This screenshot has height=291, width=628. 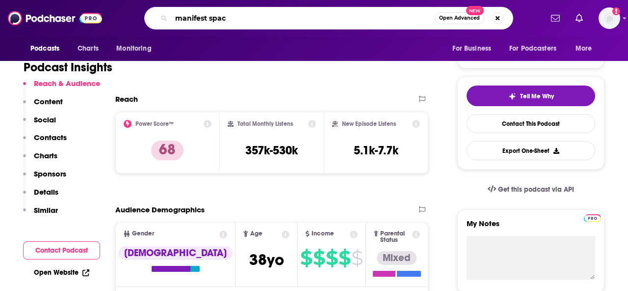 I want to click on a: Podchaser - Follow, Share and Rate Podcasts, so click(x=55, y=18).